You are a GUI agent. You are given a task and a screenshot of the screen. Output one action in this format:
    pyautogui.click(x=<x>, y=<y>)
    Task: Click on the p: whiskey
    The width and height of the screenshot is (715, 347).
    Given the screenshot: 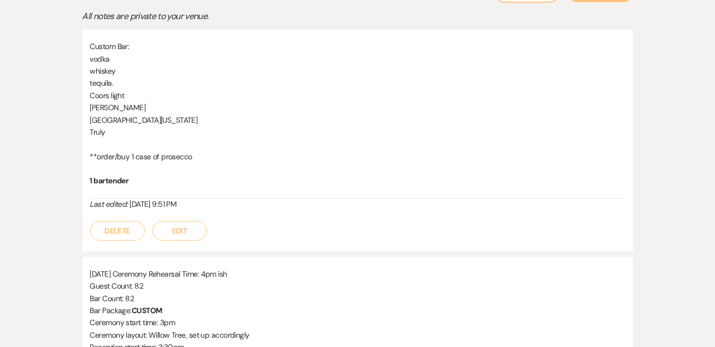 What is the action you would take?
    pyautogui.click(x=358, y=71)
    